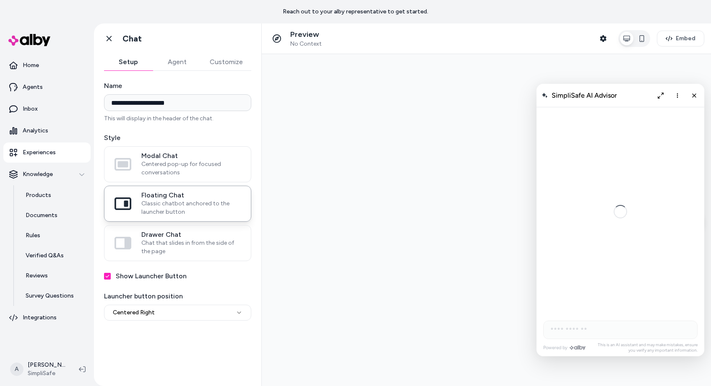 Image resolution: width=711 pixels, height=386 pixels. Describe the element at coordinates (37, 276) in the screenshot. I see `p: Reviews` at that location.